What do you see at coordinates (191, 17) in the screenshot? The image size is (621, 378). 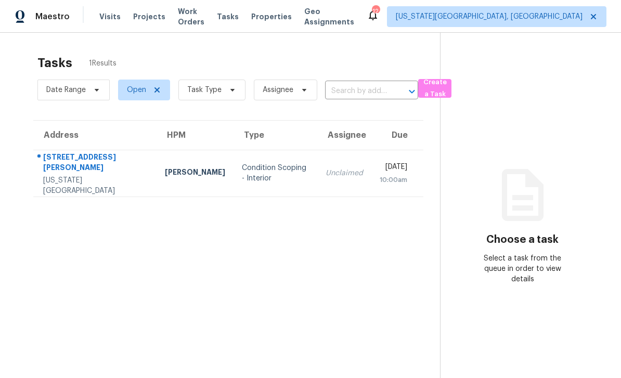 I see `span: Work Orders` at bounding box center [191, 17].